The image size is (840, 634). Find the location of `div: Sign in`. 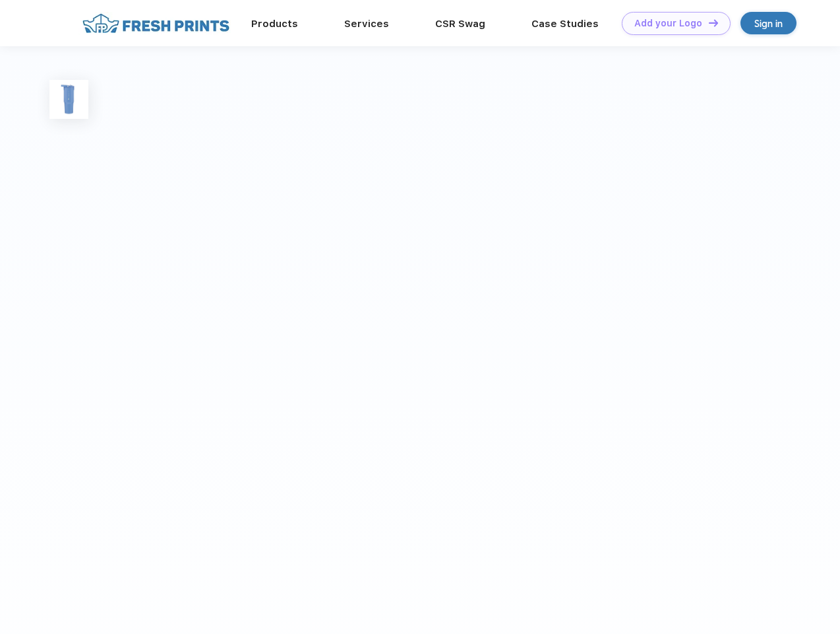

div: Sign in is located at coordinates (769, 23).